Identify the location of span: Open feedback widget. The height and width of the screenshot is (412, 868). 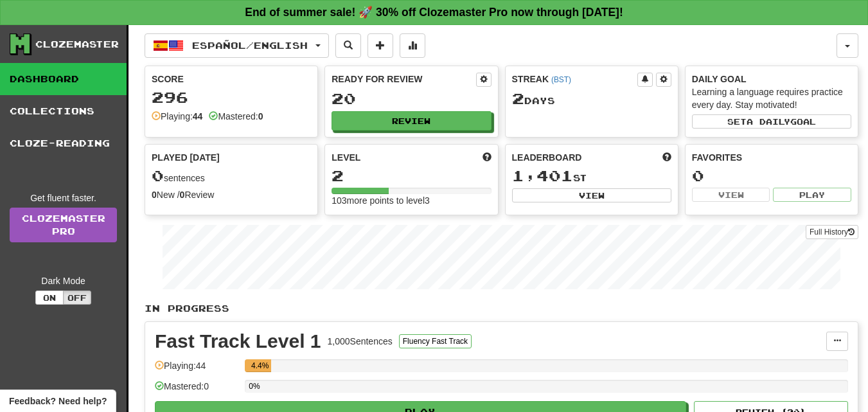
(58, 401).